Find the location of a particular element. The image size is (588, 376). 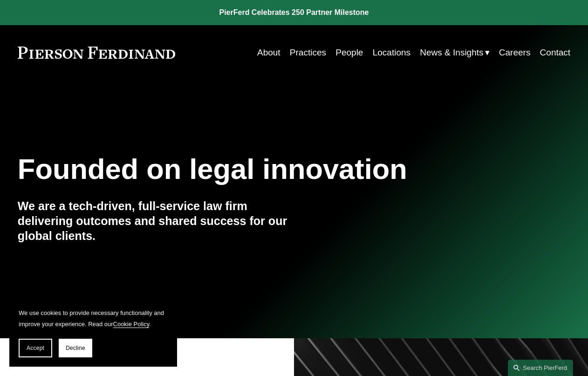

h4: We are a tech-driven, full-service law firm delivering outcomes and shared success for our global... is located at coordinates (156, 221).